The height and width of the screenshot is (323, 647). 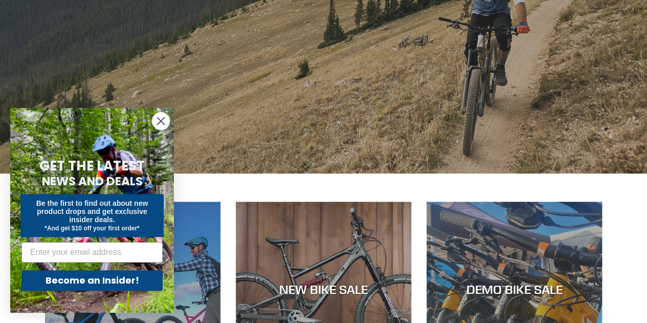 What do you see at coordinates (92, 181) in the screenshot?
I see `span: NEWS AND DEALS` at bounding box center [92, 181].